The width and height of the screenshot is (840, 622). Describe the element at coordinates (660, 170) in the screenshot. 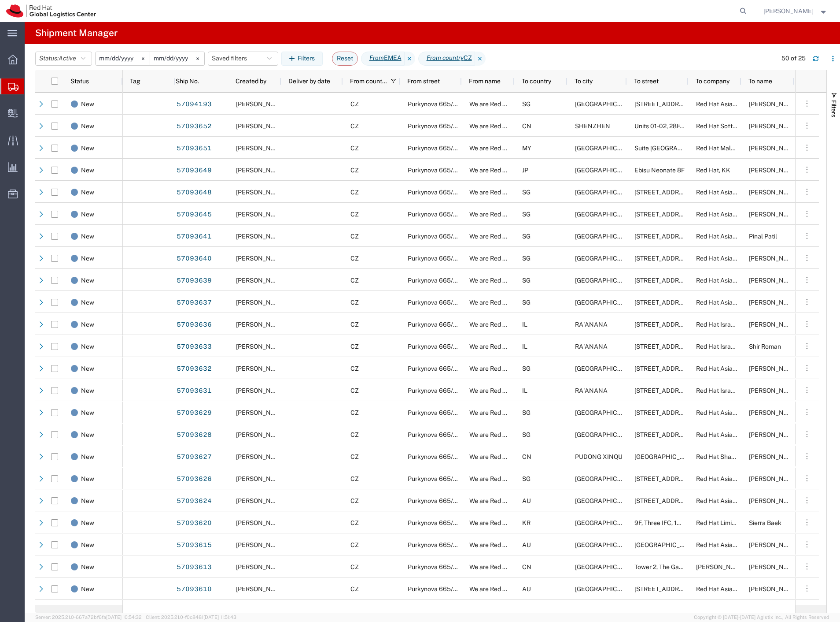

I see `span: Ebisu Neonate 8F` at that location.